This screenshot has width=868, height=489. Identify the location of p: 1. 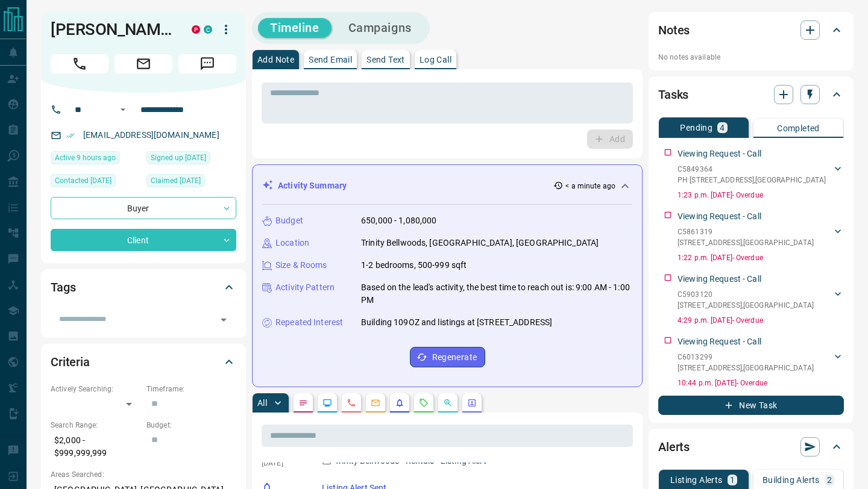
(733, 480).